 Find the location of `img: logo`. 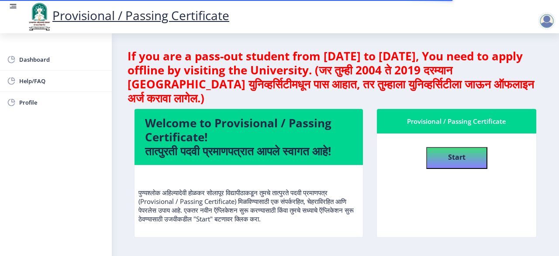

img: logo is located at coordinates (39, 17).